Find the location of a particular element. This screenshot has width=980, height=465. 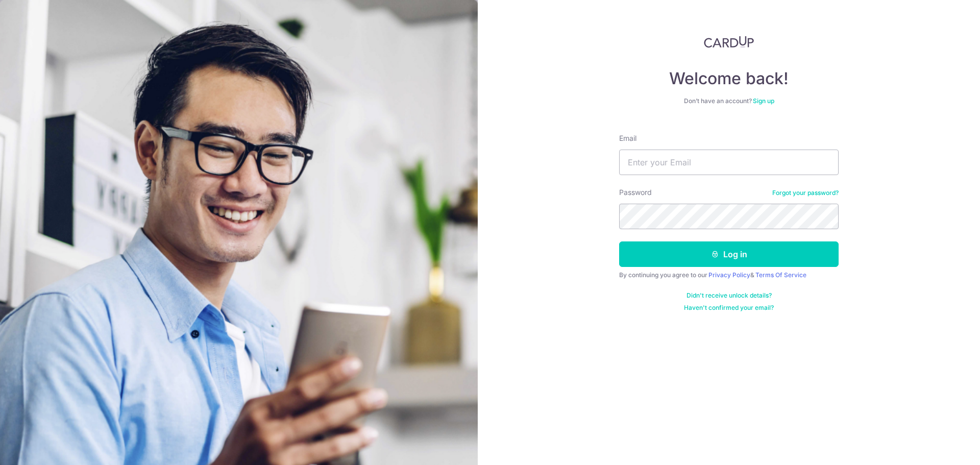

button: Log in is located at coordinates (729, 254).